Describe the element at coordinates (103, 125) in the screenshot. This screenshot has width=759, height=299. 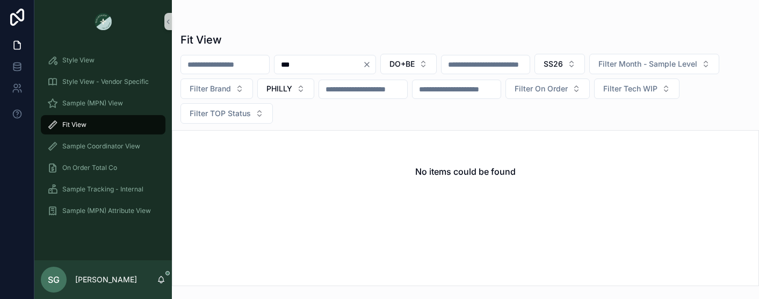
I see `a: Fit View` at that location.